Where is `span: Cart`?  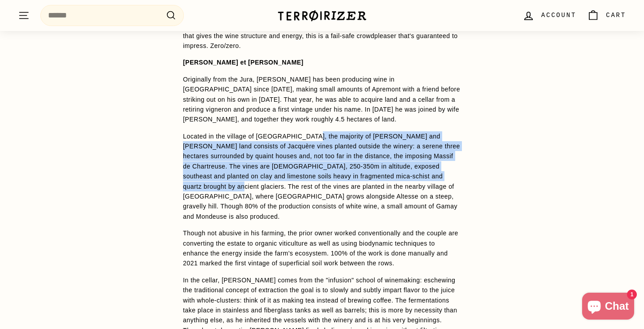
span: Cart is located at coordinates (616, 15).